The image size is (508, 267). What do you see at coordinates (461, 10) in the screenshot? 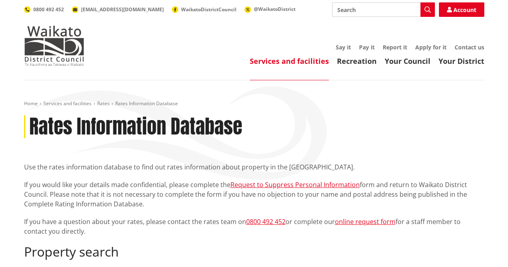
I see `a: Account` at bounding box center [461, 10].